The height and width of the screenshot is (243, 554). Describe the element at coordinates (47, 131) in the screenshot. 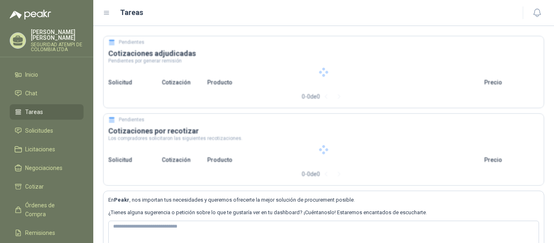

I see `a: Solicitudes` at that location.